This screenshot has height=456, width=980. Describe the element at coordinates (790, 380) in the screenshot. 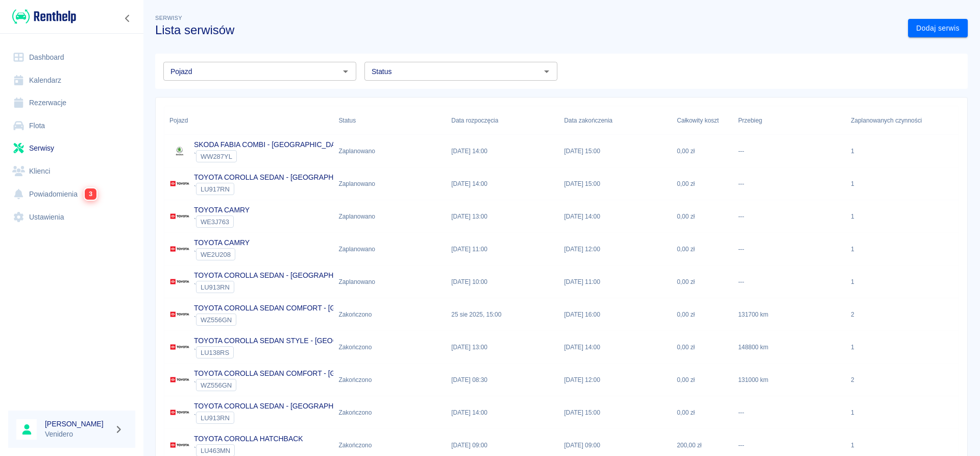

I see `div: 131000 km` at that location.